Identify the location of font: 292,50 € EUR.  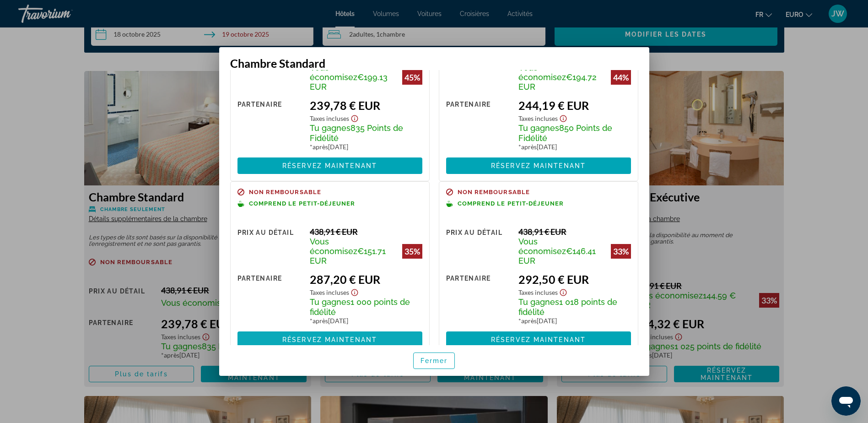
(554, 279).